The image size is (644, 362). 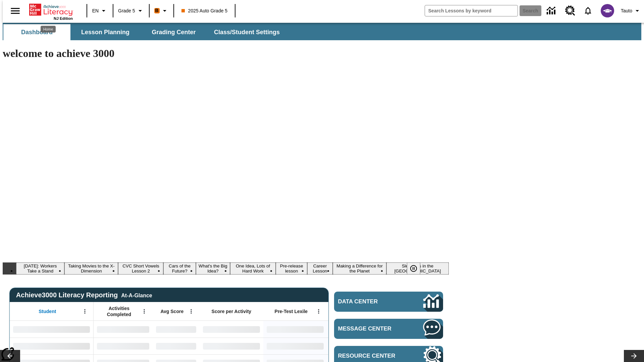 What do you see at coordinates (226, 53) in the screenshot?
I see `h1: welcome to achieve 3000` at bounding box center [226, 53].